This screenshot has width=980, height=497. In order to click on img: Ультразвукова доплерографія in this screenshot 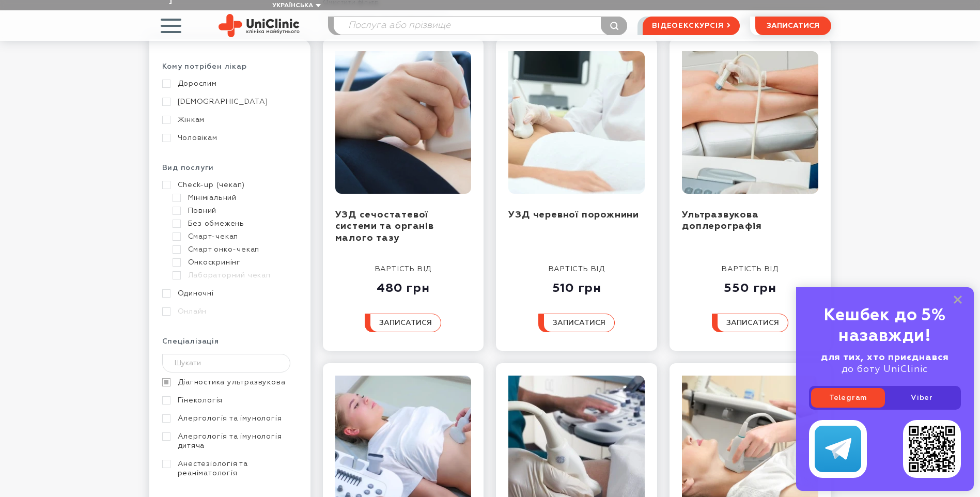, I will do `click(750, 123)`.